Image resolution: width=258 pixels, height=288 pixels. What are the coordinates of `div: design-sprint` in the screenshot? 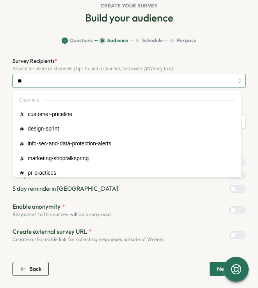 It's located at (43, 129).